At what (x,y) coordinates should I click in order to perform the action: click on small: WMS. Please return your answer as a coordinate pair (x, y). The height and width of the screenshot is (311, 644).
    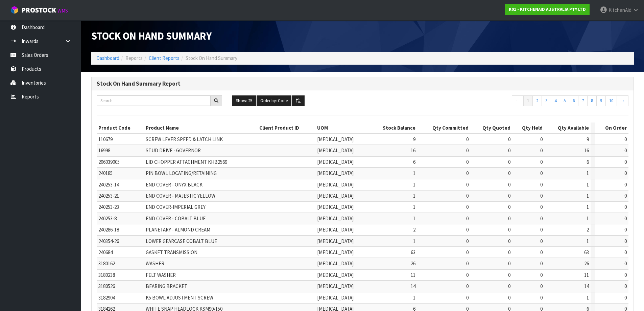
    Looking at the image, I should click on (62, 10).